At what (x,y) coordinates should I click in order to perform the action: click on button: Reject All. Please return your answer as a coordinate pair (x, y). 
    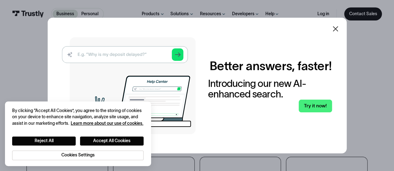
    Looking at the image, I should click on (44, 141).